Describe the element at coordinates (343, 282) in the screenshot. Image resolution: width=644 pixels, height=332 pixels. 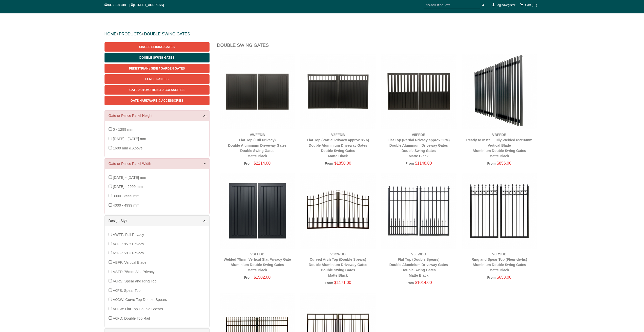
I see `span: $1171.00` at that location.